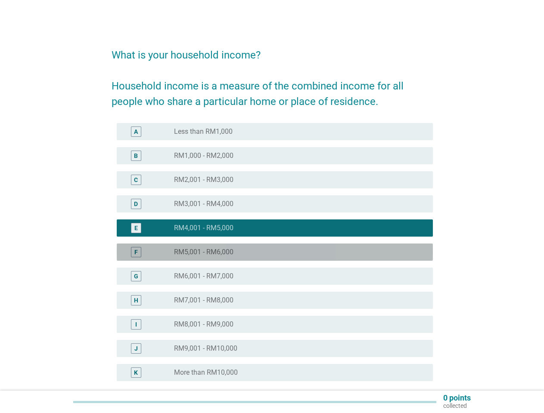  What do you see at coordinates (204, 180) in the screenshot?
I see `label: RM2,001 - RM3,000` at bounding box center [204, 180].